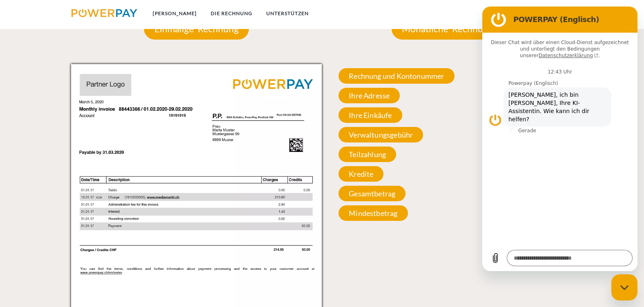  I want to click on p: Dieser Chat wird über einen Cloud-Dienst aufgezeichnet und unterliegt den Bedingungen unserer ., so click(78, 42).